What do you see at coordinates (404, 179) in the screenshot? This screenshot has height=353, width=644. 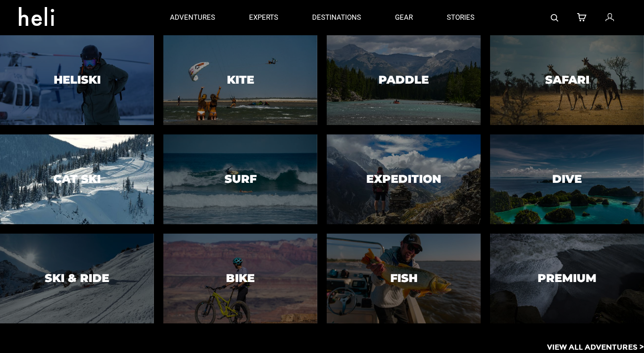 I see `h3: Expedition` at bounding box center [404, 179].